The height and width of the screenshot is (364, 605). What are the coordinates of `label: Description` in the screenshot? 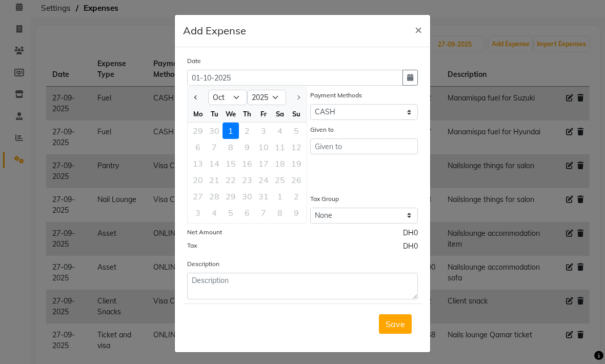 It's located at (203, 264).